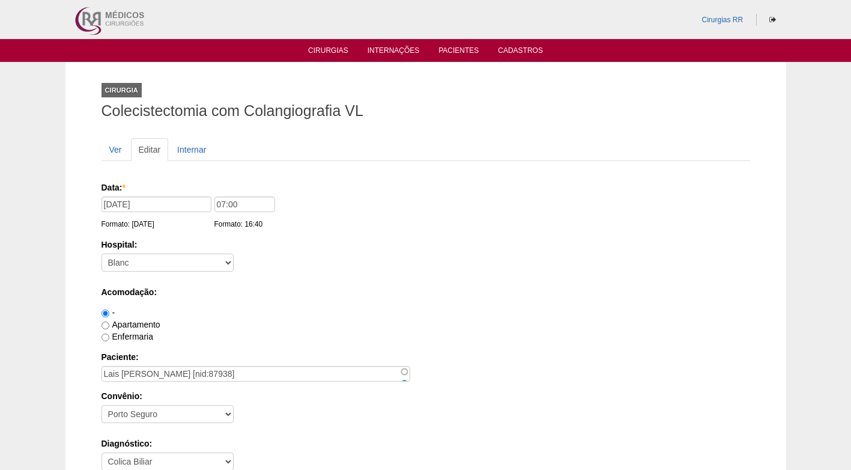 The width and height of the screenshot is (851, 470). I want to click on a: Internações, so click(393, 52).